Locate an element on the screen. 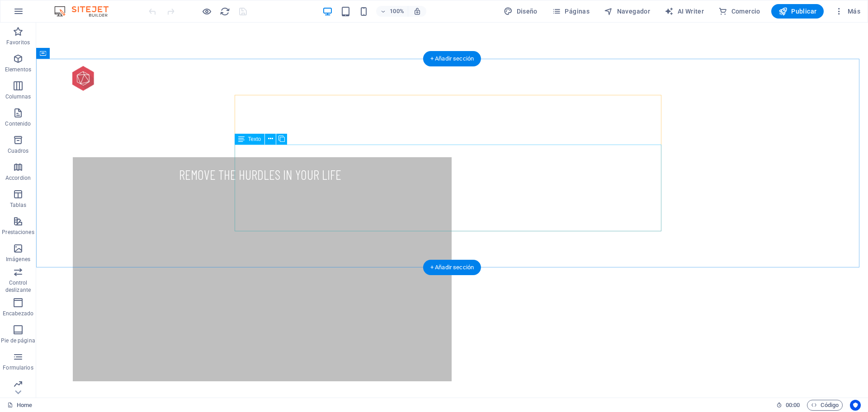 This screenshot has width=868, height=412. p: Elementos is located at coordinates (18, 69).